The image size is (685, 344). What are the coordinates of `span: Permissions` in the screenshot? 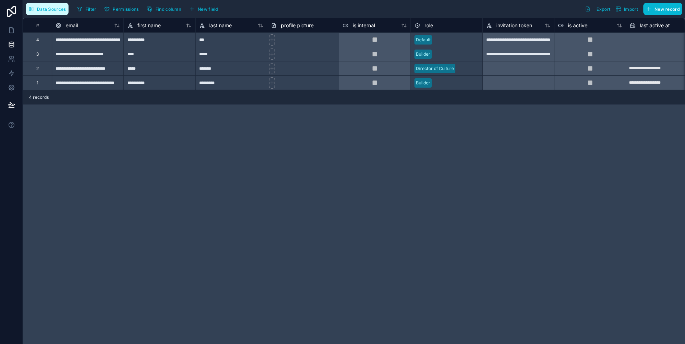 It's located at (126, 9).